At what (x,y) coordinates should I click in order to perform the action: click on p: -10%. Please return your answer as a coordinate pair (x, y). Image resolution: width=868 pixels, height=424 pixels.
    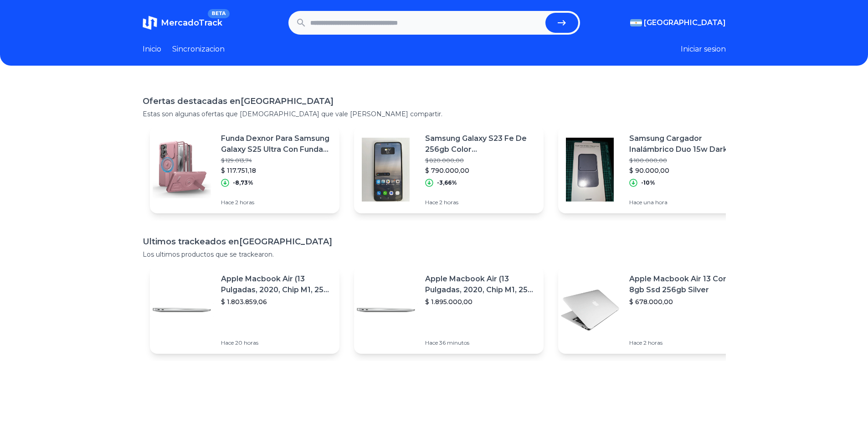
    Looking at the image, I should click on (648, 183).